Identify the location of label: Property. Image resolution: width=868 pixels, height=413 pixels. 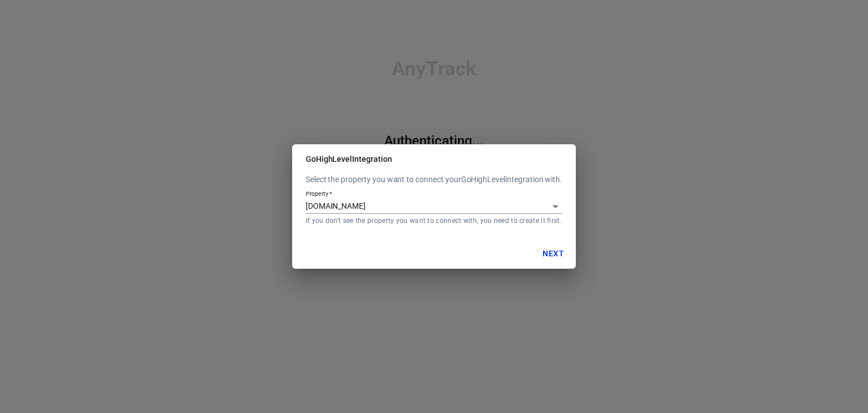
(319, 193).